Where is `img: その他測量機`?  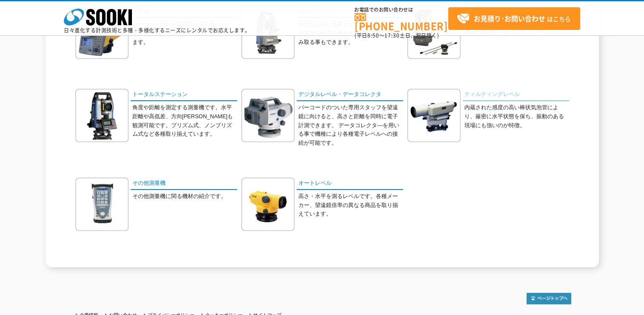 img: その他測量機 is located at coordinates (102, 204).